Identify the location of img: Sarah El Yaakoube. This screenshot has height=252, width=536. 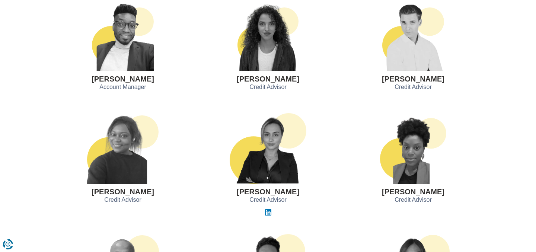
(268, 36).